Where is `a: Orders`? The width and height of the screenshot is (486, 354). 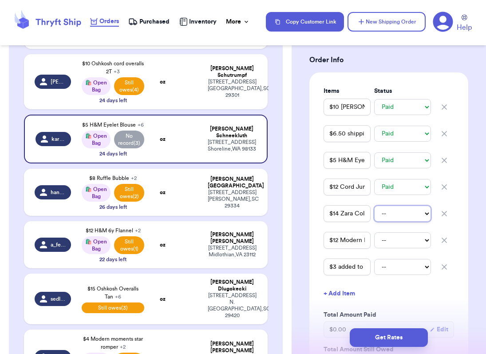 a: Orders is located at coordinates (104, 22).